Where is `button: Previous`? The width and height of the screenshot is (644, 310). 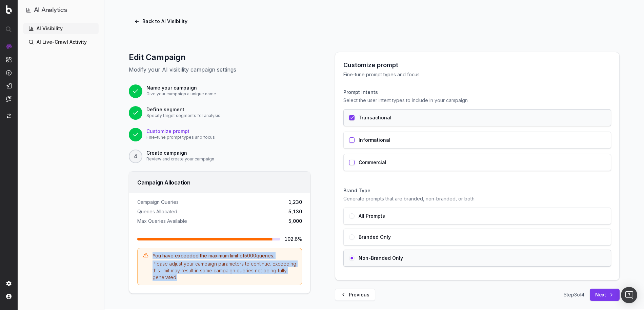
button: Previous is located at coordinates (355, 295).